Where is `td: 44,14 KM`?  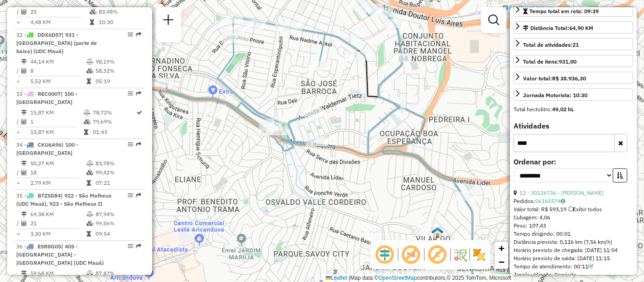
td: 44,14 KM is located at coordinates (58, 62).